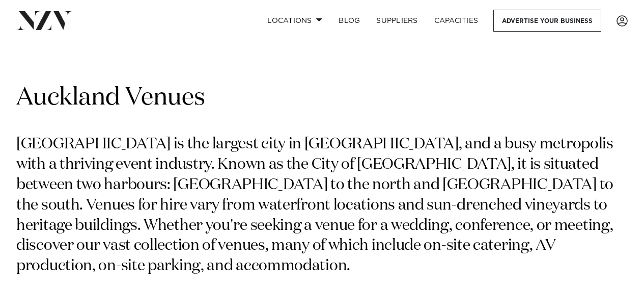 This screenshot has height=285, width=644. Describe the element at coordinates (397, 21) in the screenshot. I see `a: SUPPLIERS` at that location.